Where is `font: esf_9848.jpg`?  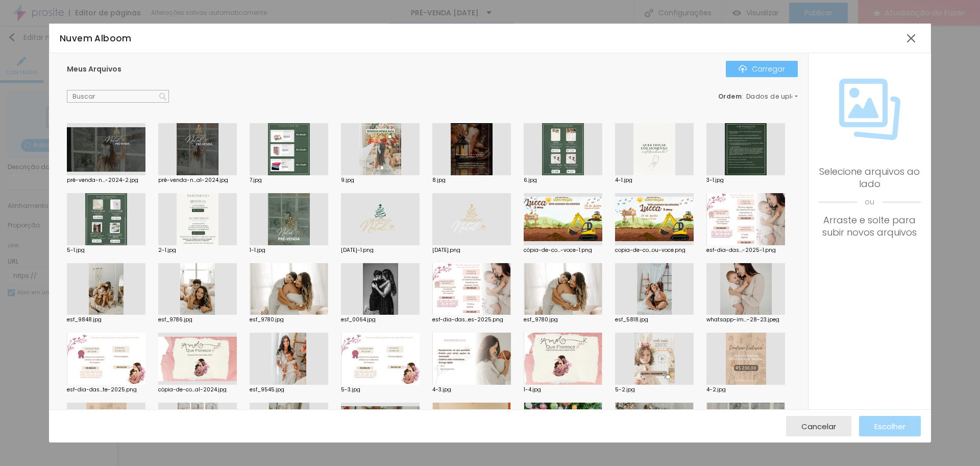 font: esf_9848.jpg is located at coordinates (84, 319).